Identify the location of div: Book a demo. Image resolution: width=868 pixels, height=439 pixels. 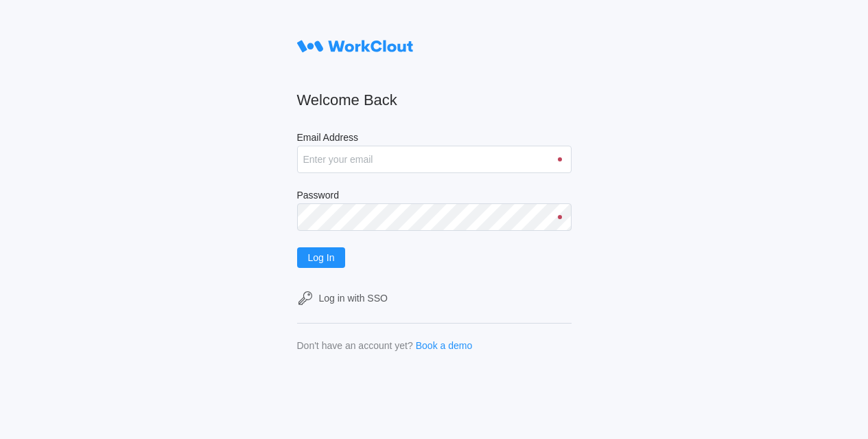
(444, 345).